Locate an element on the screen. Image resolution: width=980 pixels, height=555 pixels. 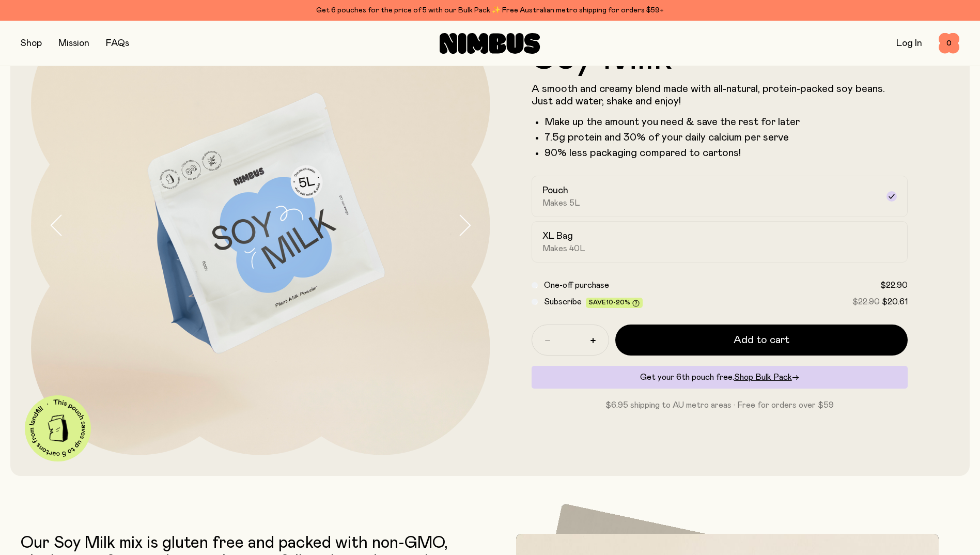
button: Add to cart is located at coordinates (761, 340).